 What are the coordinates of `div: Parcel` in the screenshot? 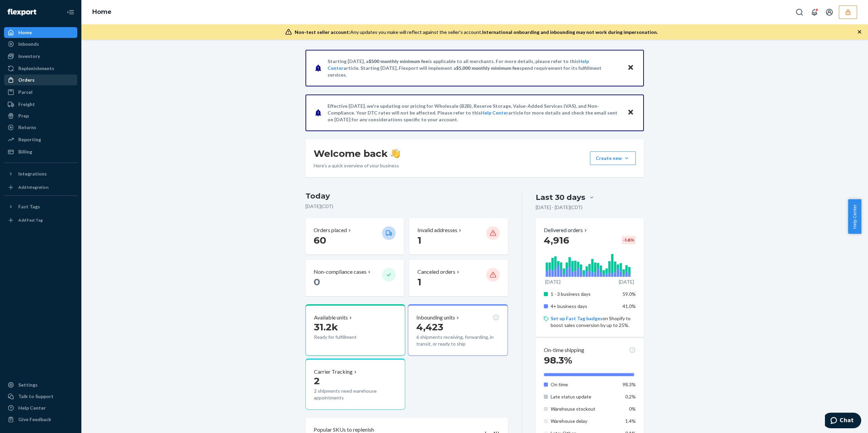 It's located at (26, 92).